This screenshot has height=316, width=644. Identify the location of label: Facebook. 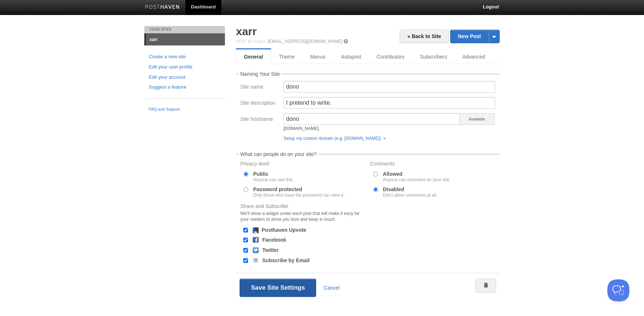
(274, 240).